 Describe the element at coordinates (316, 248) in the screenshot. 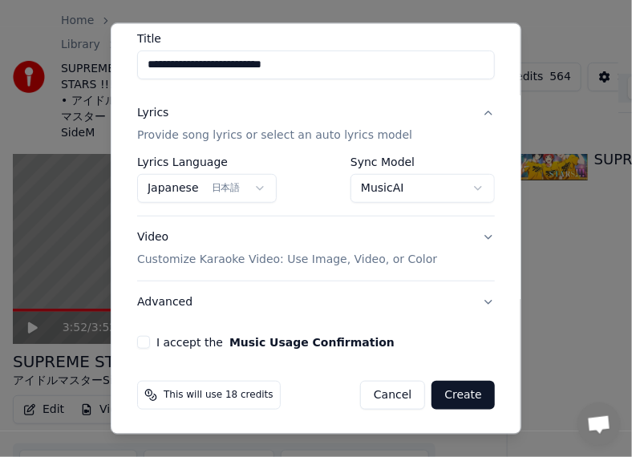

I see `button: VideoCustomize Karaoke Video: Use Image, Video, or Color` at that location.